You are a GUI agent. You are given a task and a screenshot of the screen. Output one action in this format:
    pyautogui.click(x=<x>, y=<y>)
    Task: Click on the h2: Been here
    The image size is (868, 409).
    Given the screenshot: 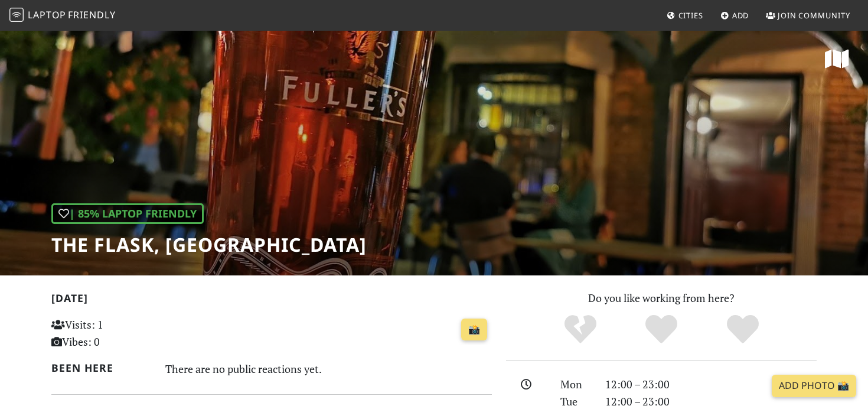 What is the action you would take?
    pyautogui.click(x=101, y=367)
    